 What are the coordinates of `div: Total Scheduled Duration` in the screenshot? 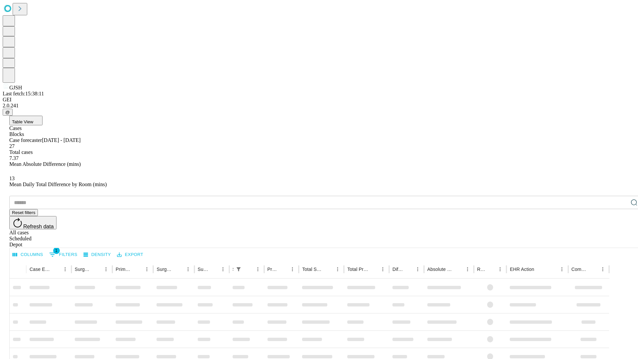 It's located at (312, 269).